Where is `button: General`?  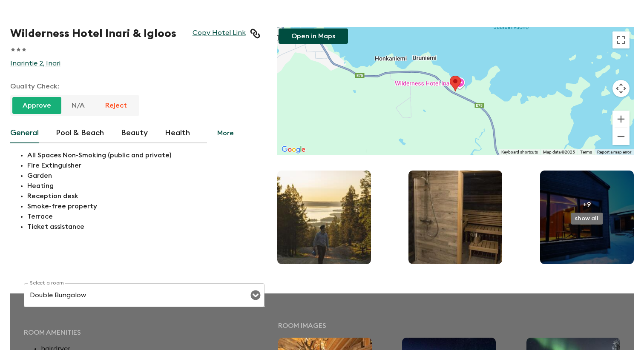
button: General is located at coordinates (24, 133).